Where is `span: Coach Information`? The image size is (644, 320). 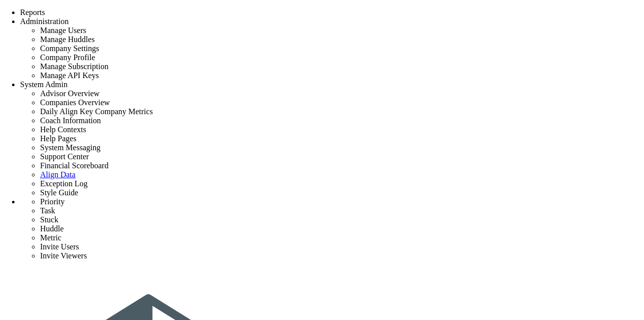 span: Coach Information is located at coordinates (70, 120).